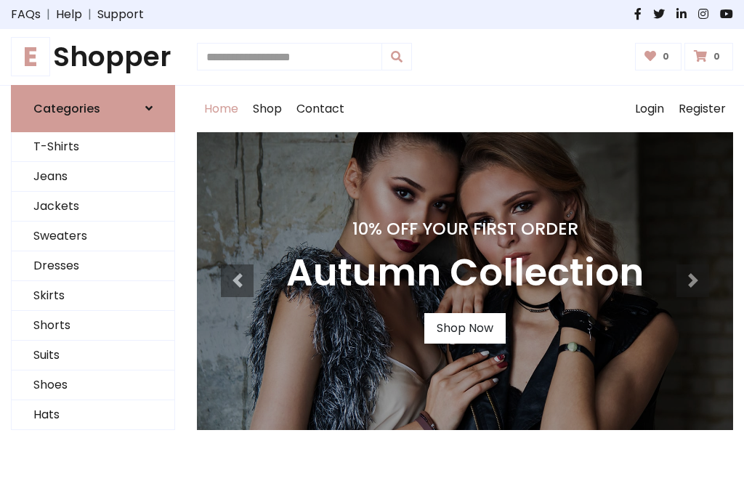  Describe the element at coordinates (93, 415) in the screenshot. I see `a: Hats` at that location.